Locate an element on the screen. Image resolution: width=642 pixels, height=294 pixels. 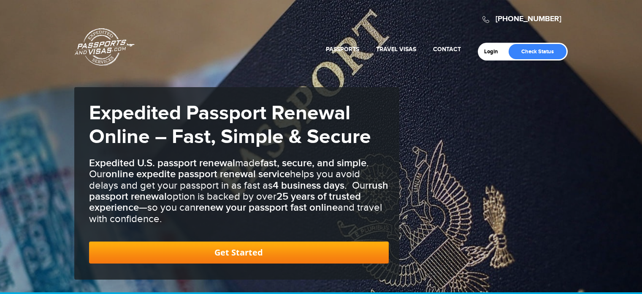
a: Travel Visas is located at coordinates (396, 49).